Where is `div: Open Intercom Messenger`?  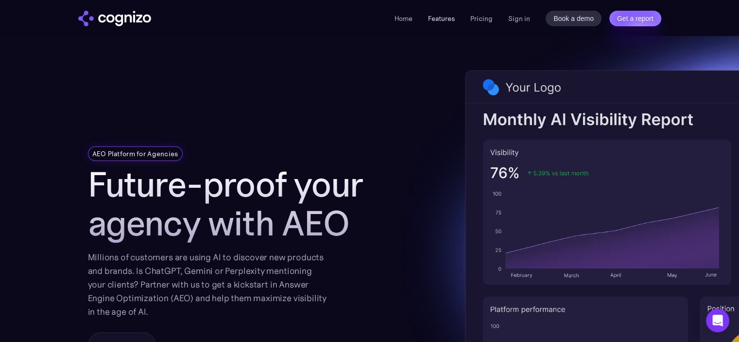 div: Open Intercom Messenger is located at coordinates (718, 320).